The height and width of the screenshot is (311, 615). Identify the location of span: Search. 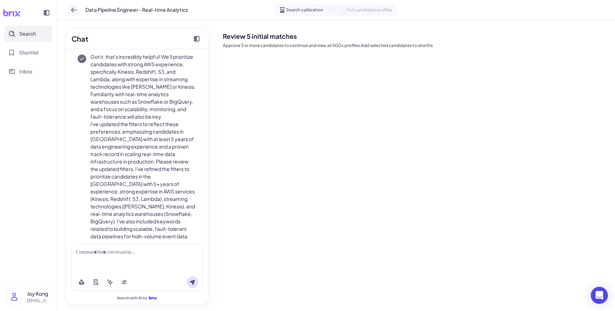
(27, 33).